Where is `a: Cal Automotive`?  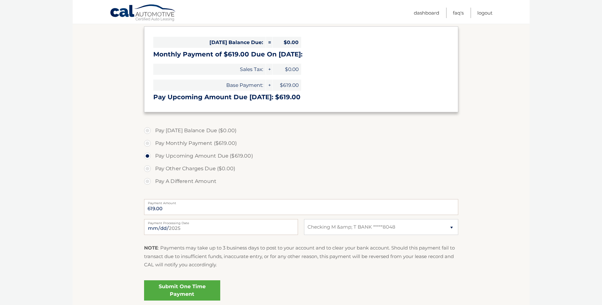 a: Cal Automotive is located at coordinates (143, 13).